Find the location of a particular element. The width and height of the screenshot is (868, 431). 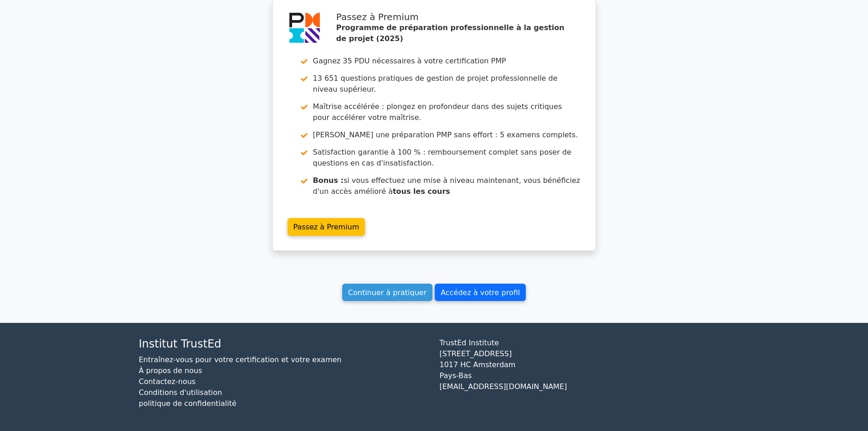

a: Accédez à votre profil is located at coordinates (481, 292).